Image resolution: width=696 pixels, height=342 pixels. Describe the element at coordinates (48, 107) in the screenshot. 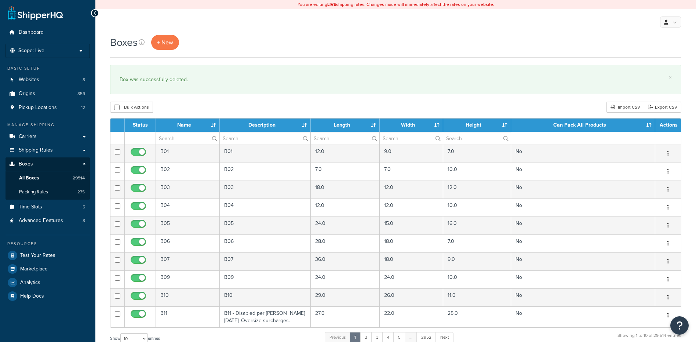

I see `a: Pickup Locations 12` at that location.